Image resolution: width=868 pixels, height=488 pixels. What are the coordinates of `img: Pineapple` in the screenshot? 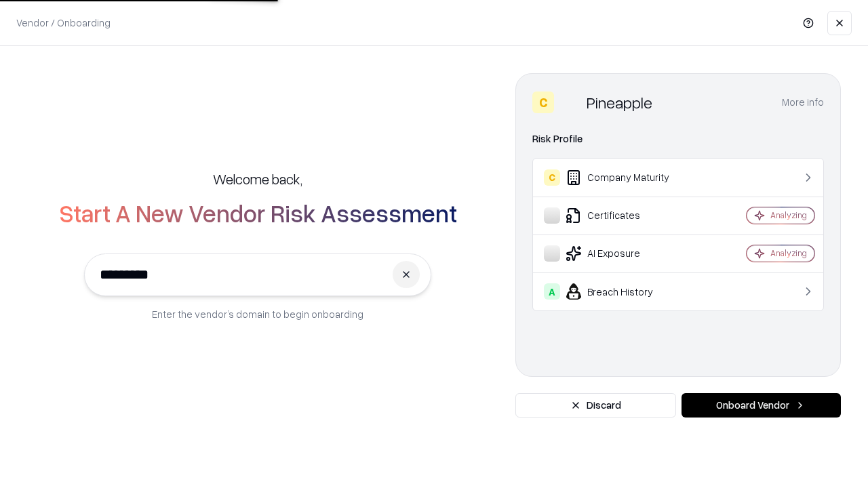 It's located at (570, 103).